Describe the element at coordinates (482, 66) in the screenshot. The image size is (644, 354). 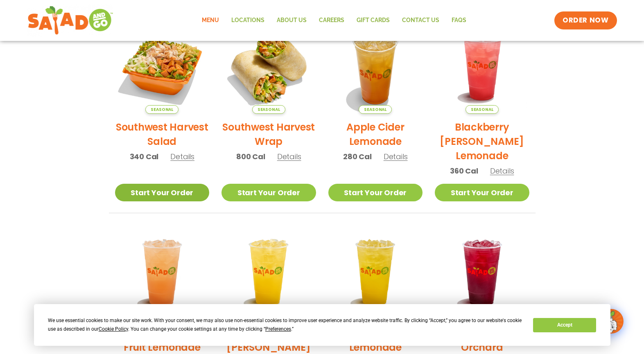
I see `img: Product photo for Blackberry Bramble Lemonade` at that location.